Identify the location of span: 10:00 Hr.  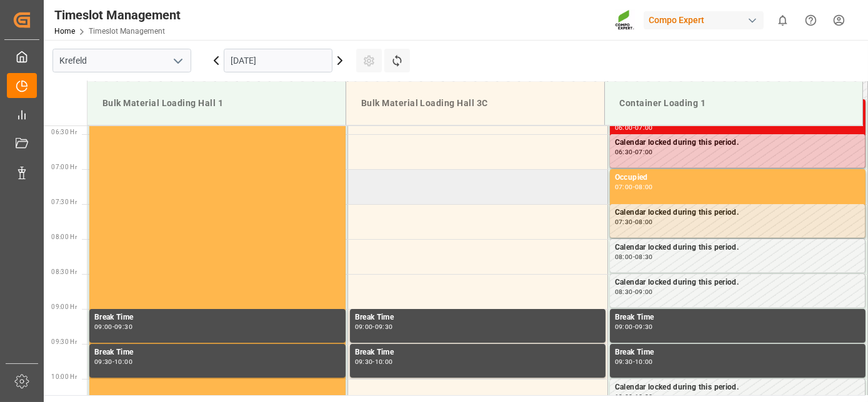
(64, 376).